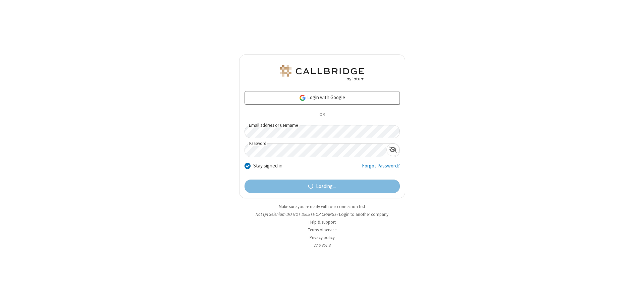 The height and width of the screenshot is (308, 644). Describe the element at coordinates (302, 98) in the screenshot. I see `img: google-icon.png` at that location.